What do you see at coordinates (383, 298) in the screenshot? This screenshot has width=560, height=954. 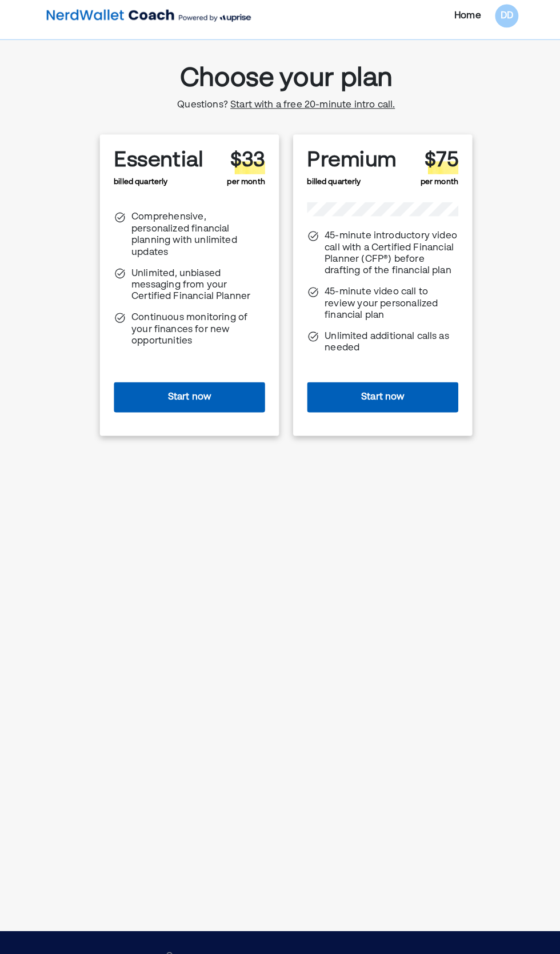 I see `div: 45-minute video call to review your personalized financial plan` at bounding box center [383, 298].